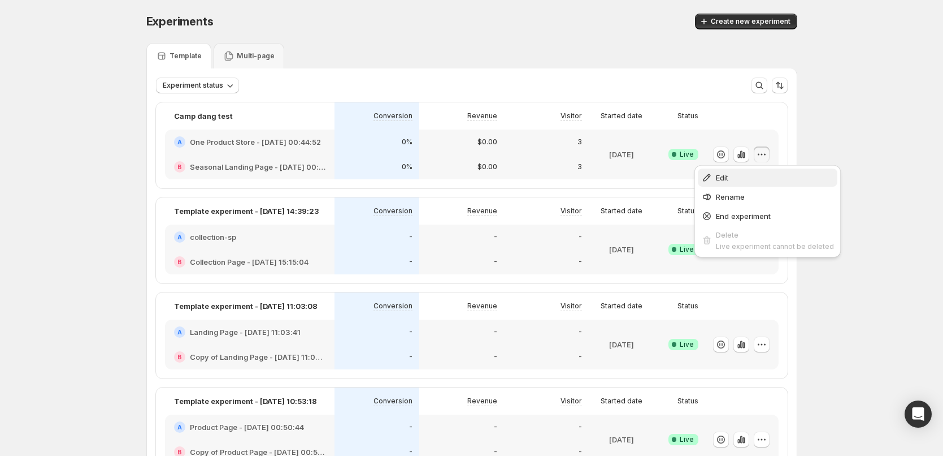 This screenshot has height=456, width=943. I want to click on button: DeleteLive experiment cannot be deleted, so click(767, 240).